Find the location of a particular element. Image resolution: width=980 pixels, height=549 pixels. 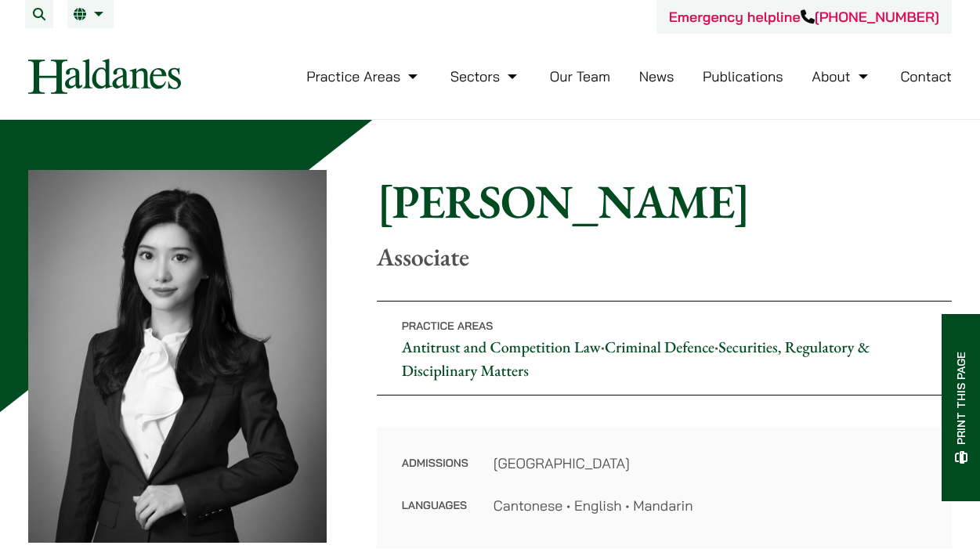

p: Associate is located at coordinates (664, 257).